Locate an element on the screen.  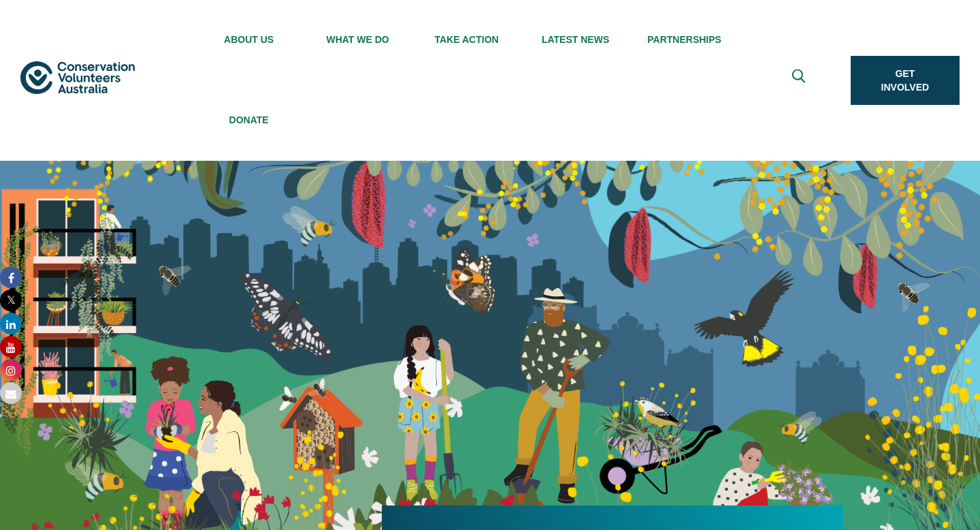
span: Partnerships is located at coordinates (685, 40).